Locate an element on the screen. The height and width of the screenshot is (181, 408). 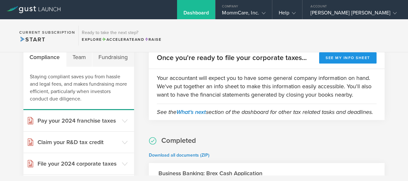
span: Accelerate is located at coordinates (118, 39).